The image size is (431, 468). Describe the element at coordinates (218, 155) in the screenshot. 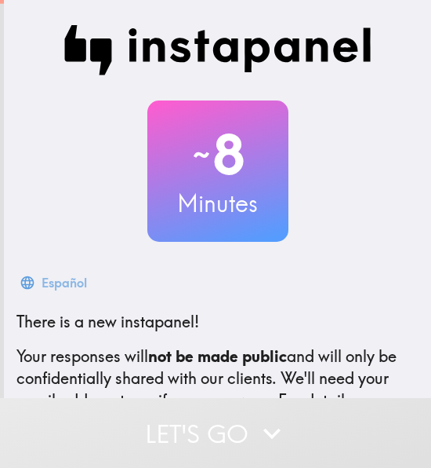

I see `h2: 8` at that location.